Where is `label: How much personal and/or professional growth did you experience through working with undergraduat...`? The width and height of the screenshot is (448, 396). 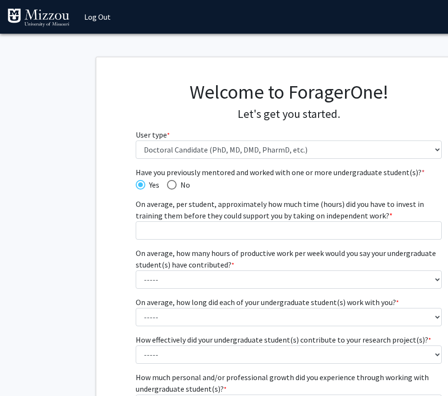 label: How much personal and/or professional growth did you experience through working with undergraduat... is located at coordinates (289, 383).